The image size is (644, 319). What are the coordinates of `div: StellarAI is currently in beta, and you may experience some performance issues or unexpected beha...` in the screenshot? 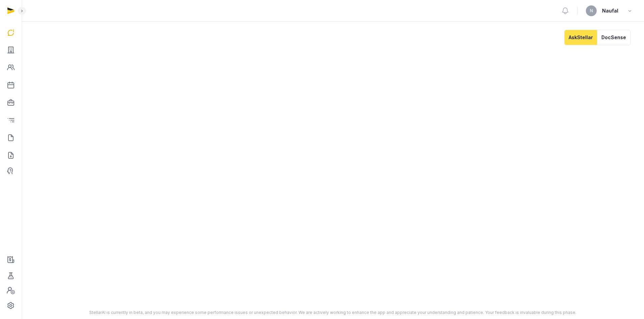 It's located at (333, 313).